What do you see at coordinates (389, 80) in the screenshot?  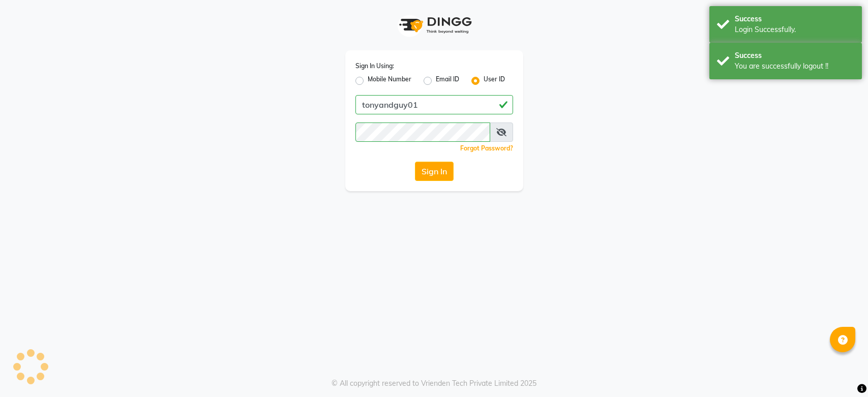 I see `label: Mobile Number` at bounding box center [389, 80].